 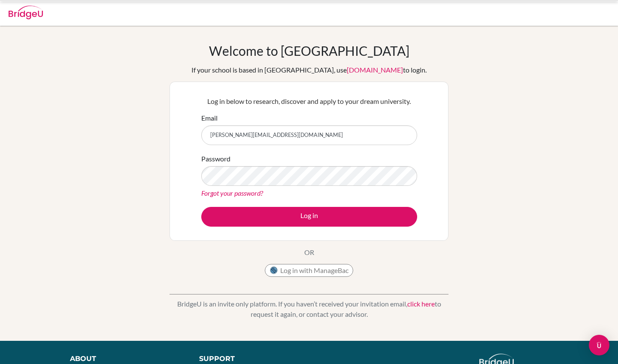 What do you see at coordinates (250, 359) in the screenshot?
I see `div: Support` at bounding box center [250, 359].